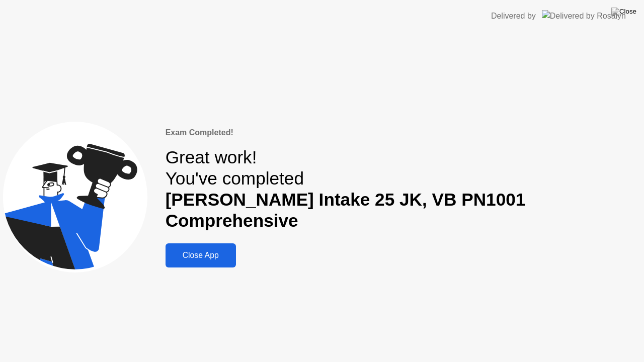 The width and height of the screenshot is (644, 362). What do you see at coordinates (584, 15) in the screenshot?
I see `img: Delivered by Rosalyn` at bounding box center [584, 15].